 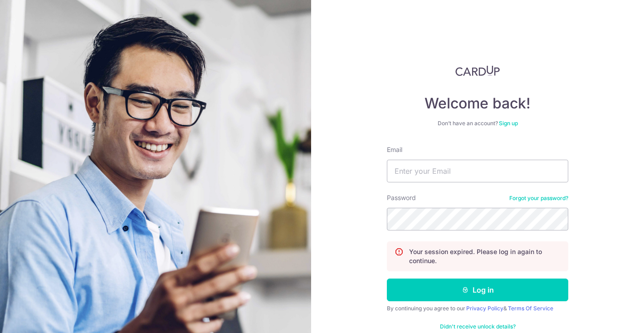 I want to click on h4: Welcome back!, so click(x=478, y=104).